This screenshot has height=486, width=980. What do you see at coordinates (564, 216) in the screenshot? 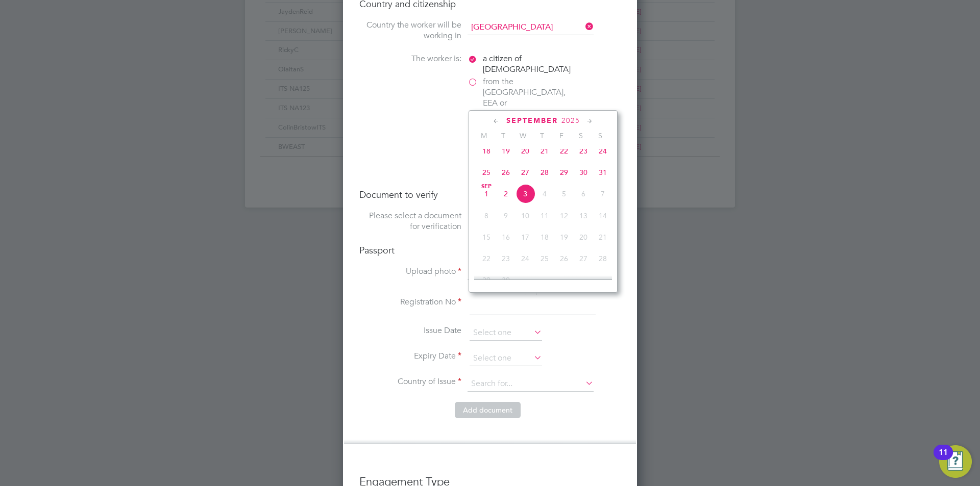
I see `span: 12` at bounding box center [564, 216].